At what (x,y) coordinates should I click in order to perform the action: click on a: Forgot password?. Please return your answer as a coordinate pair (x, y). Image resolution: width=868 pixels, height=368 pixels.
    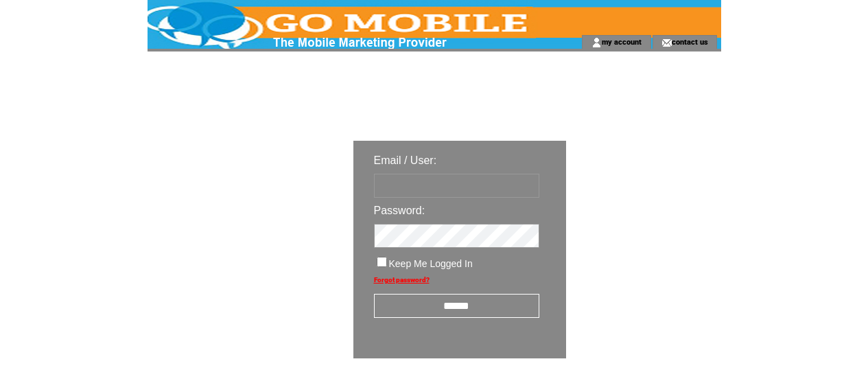
    Looking at the image, I should click on (401, 279).